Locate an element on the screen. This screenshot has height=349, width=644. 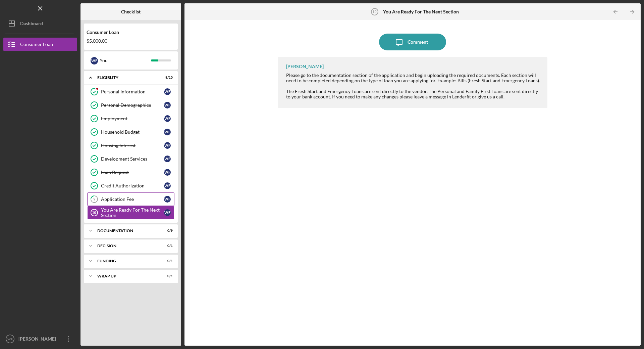
a: 9Application FeeWF is located at coordinates (131, 199).